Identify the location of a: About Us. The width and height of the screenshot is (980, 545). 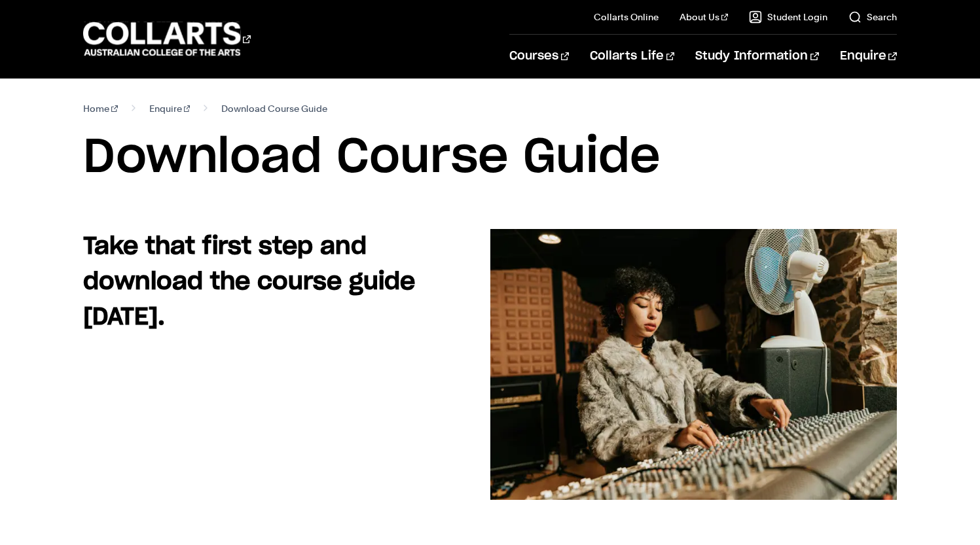
(704, 17).